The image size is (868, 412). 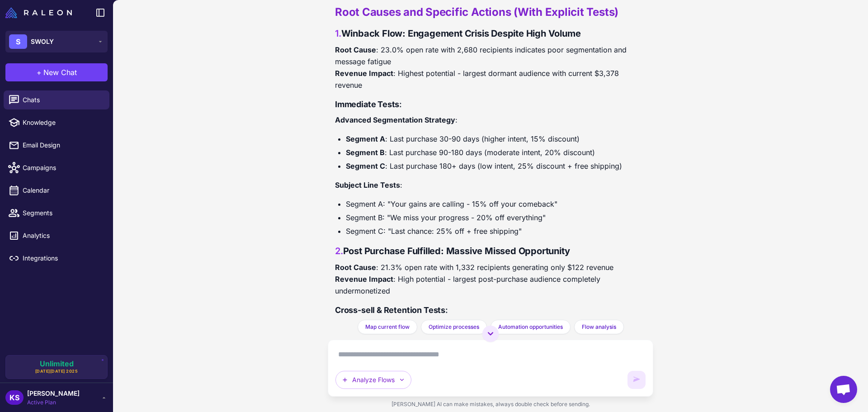 I want to click on a: Raleon Logo, so click(x=40, y=12).